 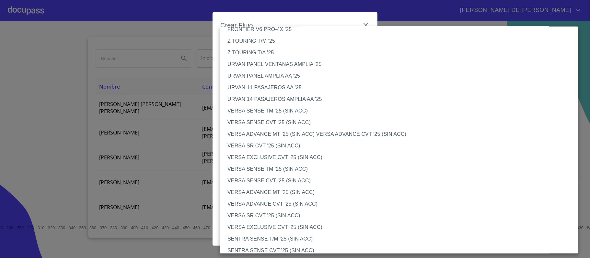 I want to click on li: VERSA ADVANCE MT '25 (SIN ACC) VERSA ADVANCE CVT '25 (SIN ACC), so click(x=402, y=134).